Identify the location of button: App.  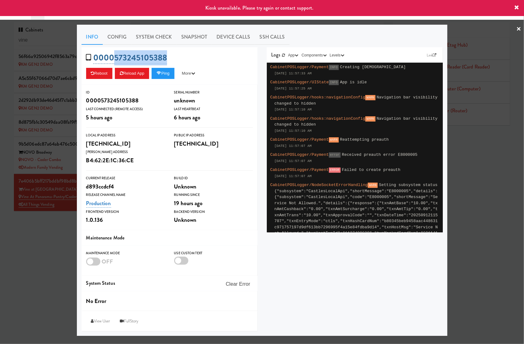
(293, 55).